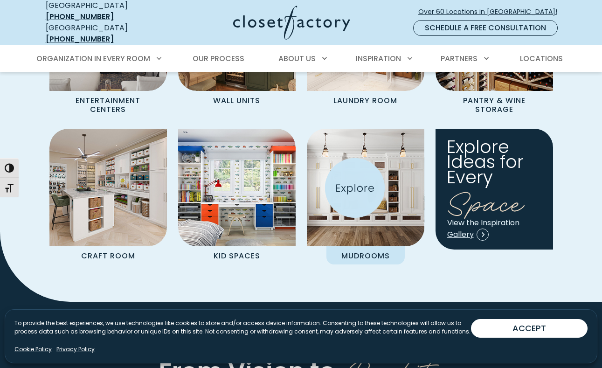  Describe the element at coordinates (237, 196) in the screenshot. I see `a: Kids Room Cabinetry Kid Spaces` at that location.